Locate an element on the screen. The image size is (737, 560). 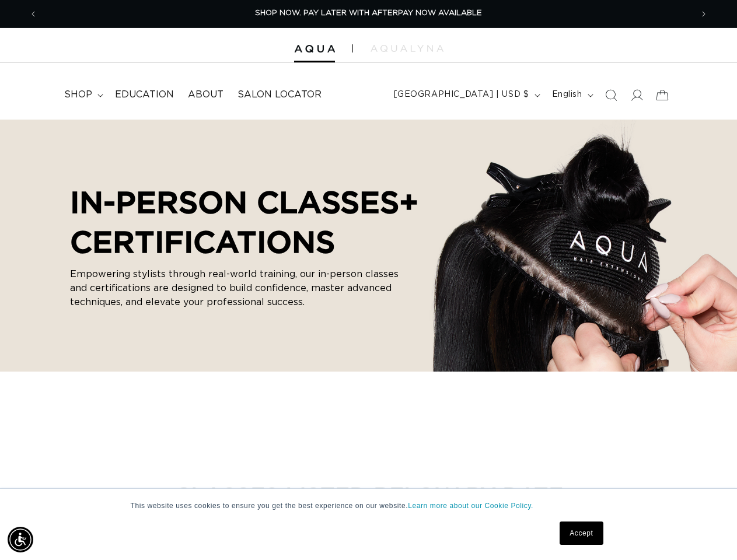
button: English is located at coordinates (571, 95).